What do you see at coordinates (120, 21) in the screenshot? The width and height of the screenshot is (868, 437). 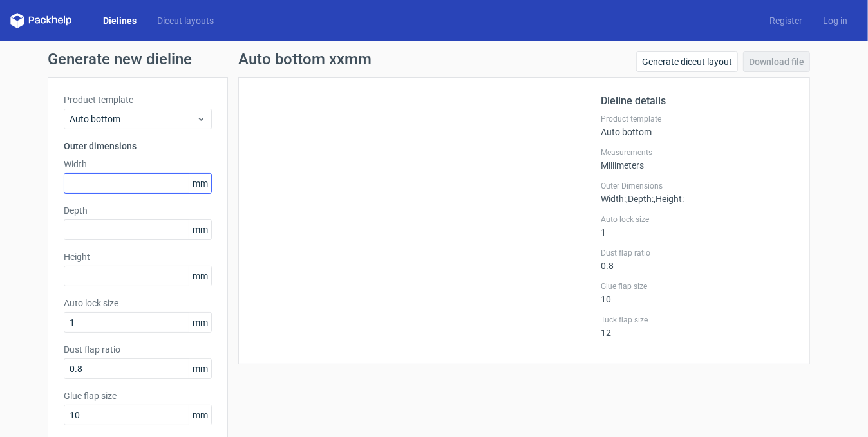 I see `a: Dielines` at bounding box center [120, 21].